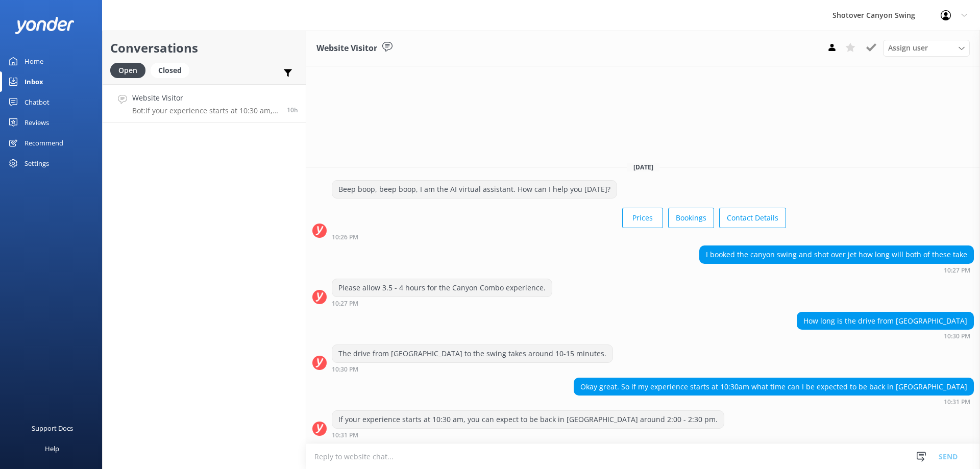  What do you see at coordinates (37, 102) in the screenshot?
I see `div: Chatbot` at bounding box center [37, 102].